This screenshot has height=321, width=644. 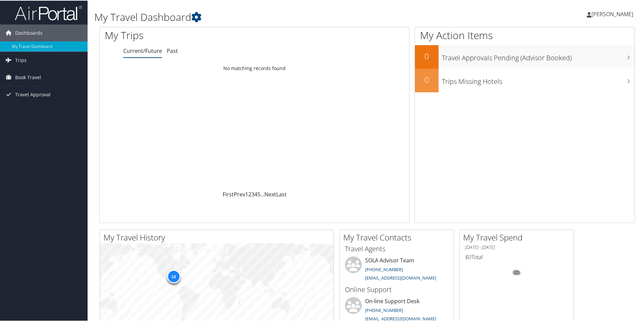 What do you see at coordinates (524, 35) in the screenshot?
I see `h1: My Action Items` at bounding box center [524, 35].